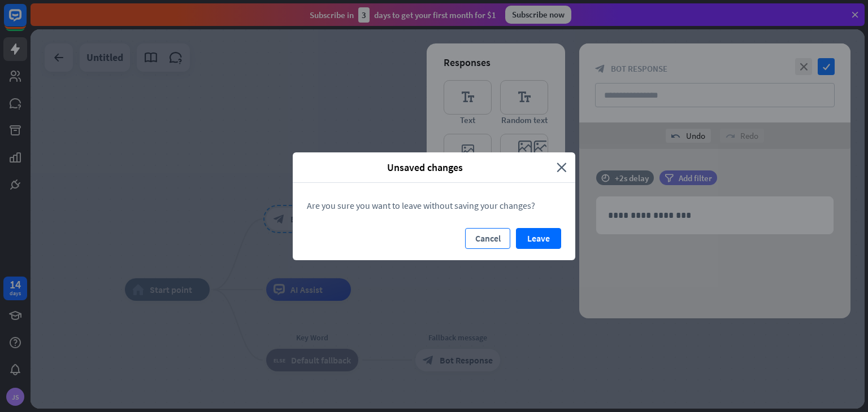 Image resolution: width=868 pixels, height=412 pixels. I want to click on button: Cancel, so click(488, 238).